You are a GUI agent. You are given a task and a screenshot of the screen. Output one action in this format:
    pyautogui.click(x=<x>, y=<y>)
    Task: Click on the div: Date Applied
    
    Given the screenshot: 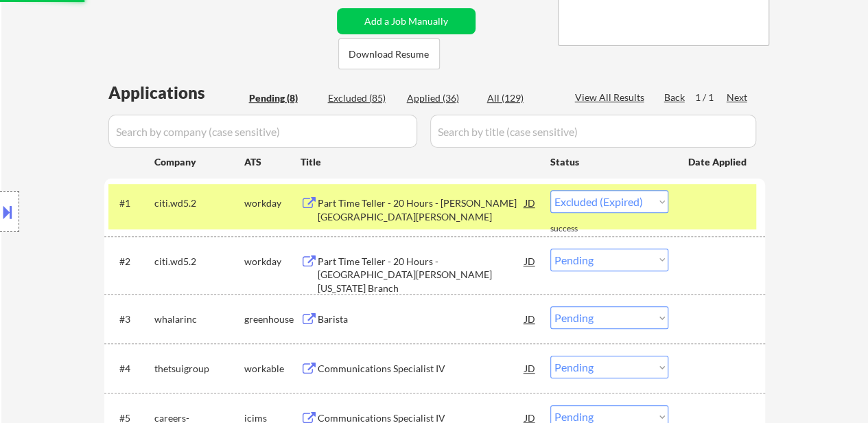 What is the action you would take?
    pyautogui.click(x=719, y=162)
    